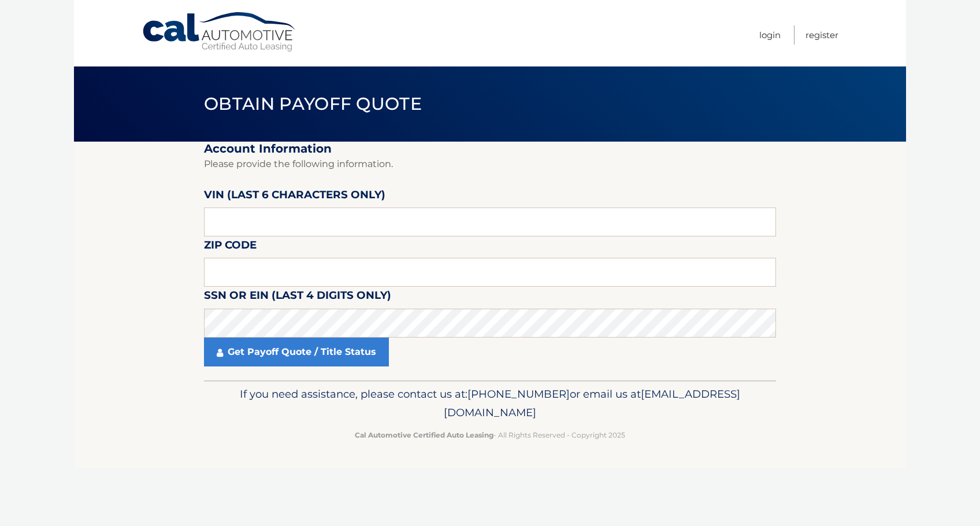  What do you see at coordinates (230, 247) in the screenshot?
I see `label: Zip Code` at bounding box center [230, 247].